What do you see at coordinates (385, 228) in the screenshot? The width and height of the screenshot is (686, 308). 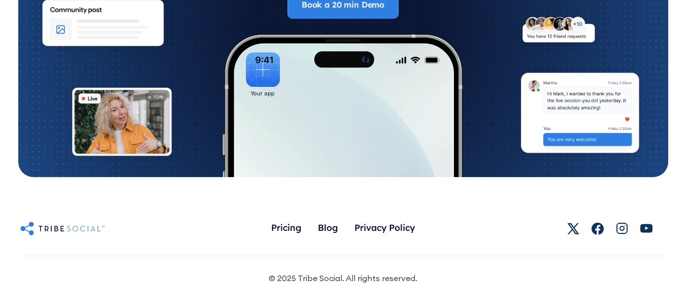 I see `div: Privacy Policy` at bounding box center [385, 228].